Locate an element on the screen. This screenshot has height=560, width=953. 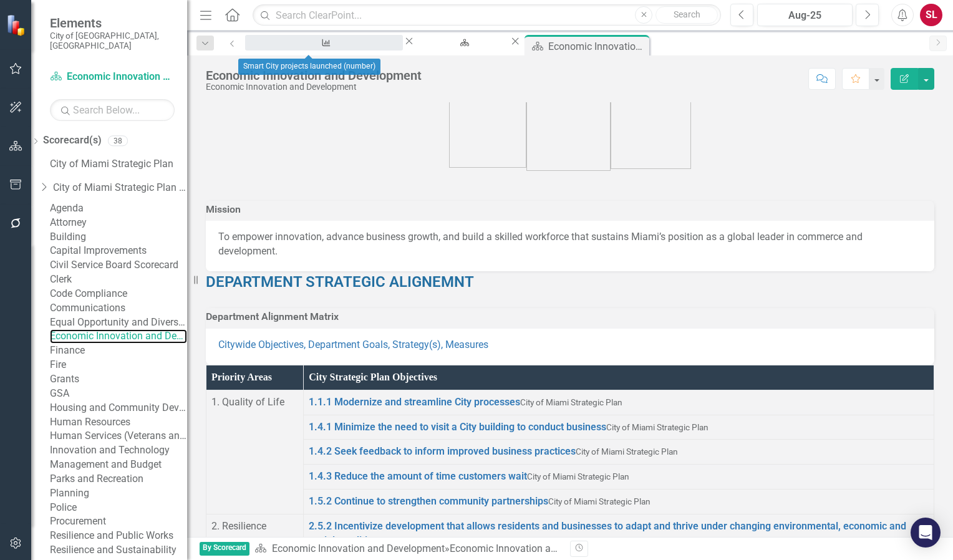
a: Clerk is located at coordinates (119, 280).